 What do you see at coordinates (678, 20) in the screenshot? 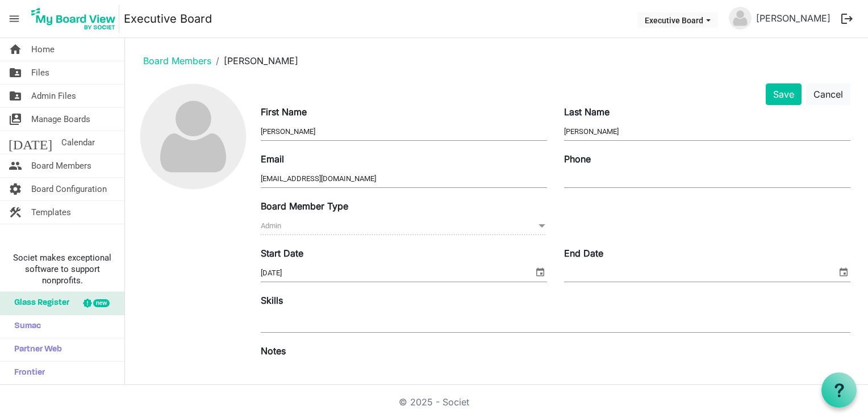
I see `button: Executive Board dropdownbutton` at bounding box center [678, 20].